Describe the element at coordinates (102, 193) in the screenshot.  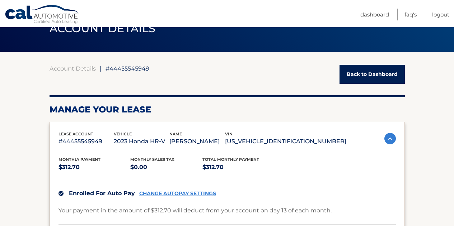
I see `span: Enrolled For Auto Pay` at that location.